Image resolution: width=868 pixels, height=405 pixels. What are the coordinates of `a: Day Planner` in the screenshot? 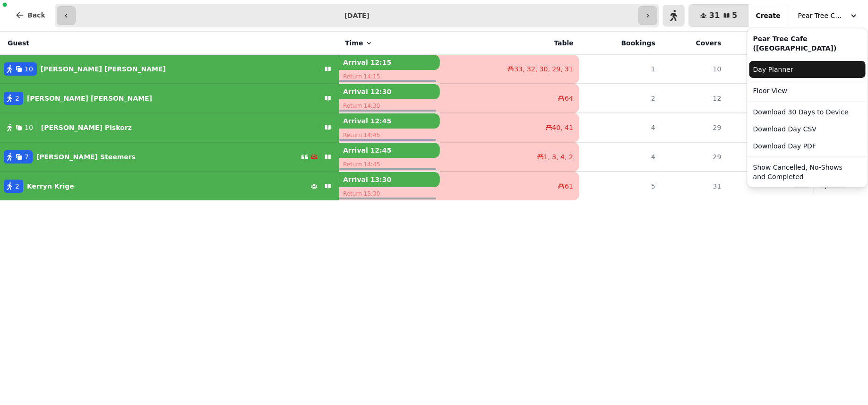 It's located at (807, 70).